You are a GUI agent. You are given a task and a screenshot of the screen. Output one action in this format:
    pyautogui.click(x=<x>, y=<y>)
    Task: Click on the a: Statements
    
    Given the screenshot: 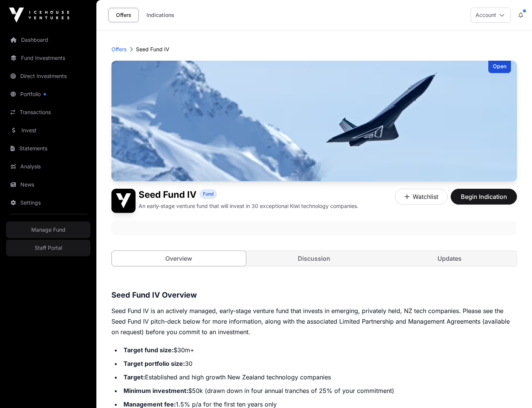 What is the action you would take?
    pyautogui.click(x=48, y=148)
    